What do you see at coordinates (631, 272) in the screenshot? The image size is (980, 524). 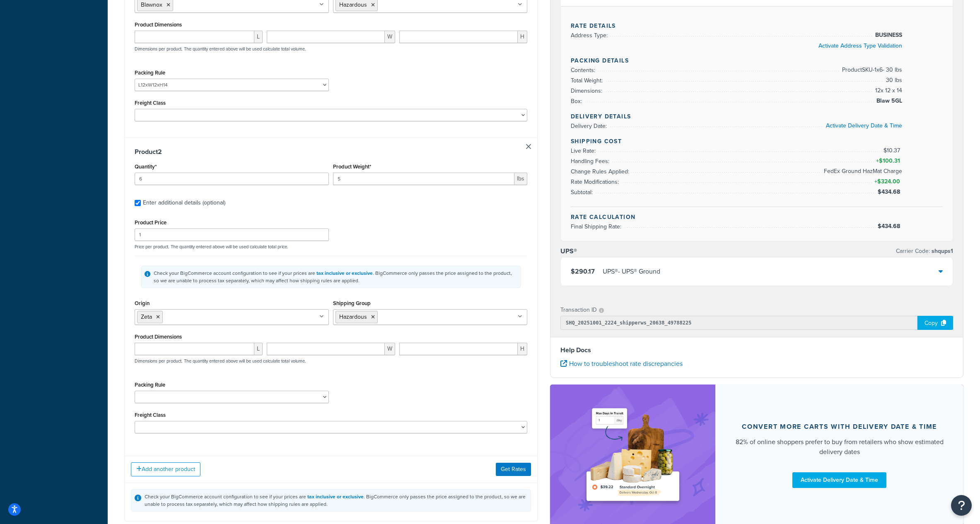 I see `div: UPS® - UPS® Ground` at bounding box center [631, 272].